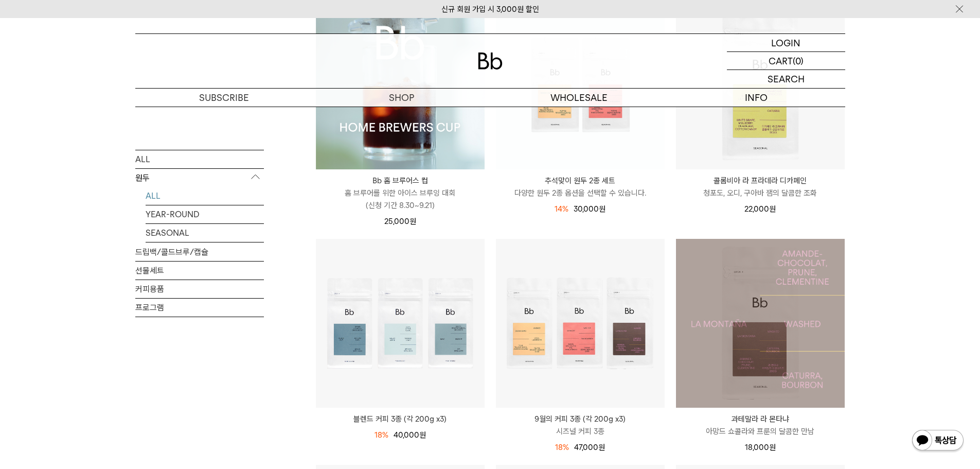 The height and width of the screenshot is (469, 980). What do you see at coordinates (580, 181) in the screenshot?
I see `p: 추석맞이 원두 2종 세트` at bounding box center [580, 181].